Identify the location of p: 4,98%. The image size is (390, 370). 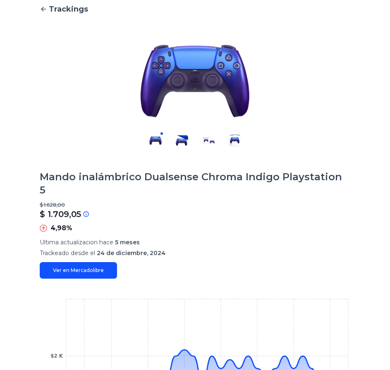
(61, 228).